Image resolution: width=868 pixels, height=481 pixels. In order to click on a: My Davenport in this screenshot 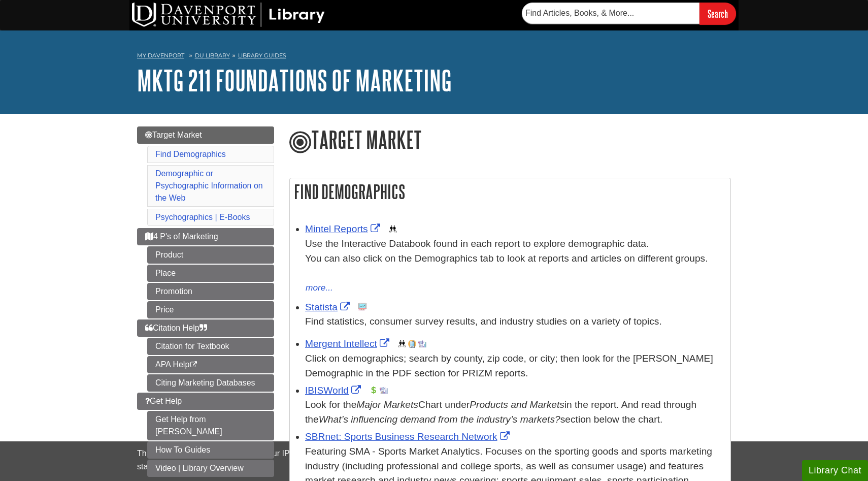, I will do `click(161, 55)`.